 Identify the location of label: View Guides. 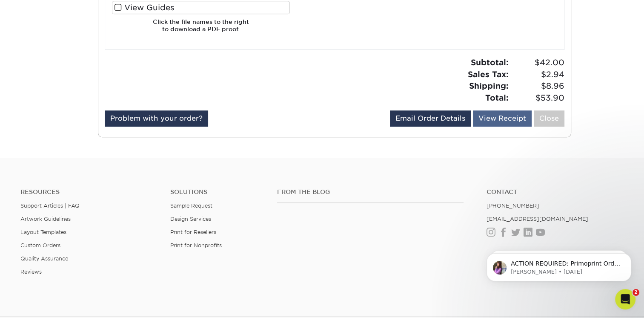
(201, 7).